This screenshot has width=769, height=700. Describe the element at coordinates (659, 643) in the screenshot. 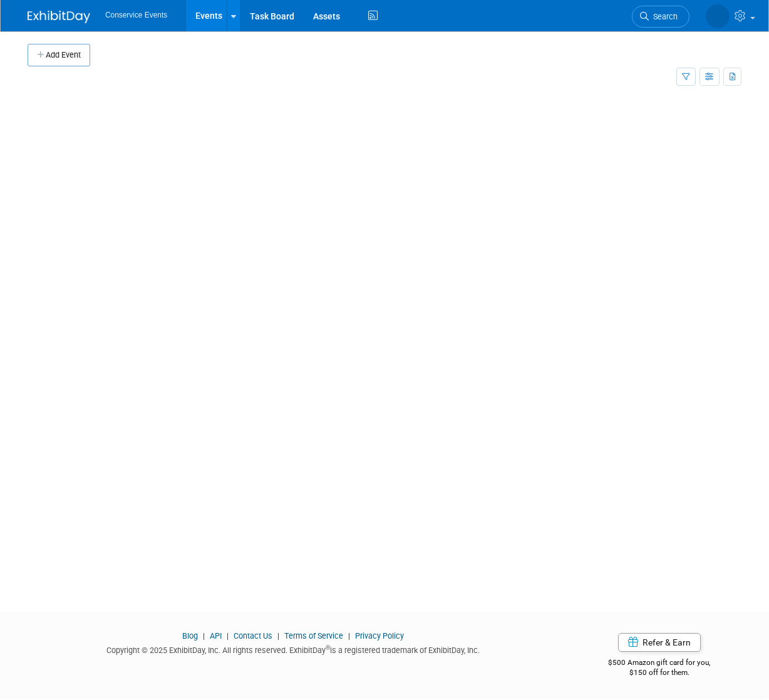

I see `a: Refer & Earn` at that location.